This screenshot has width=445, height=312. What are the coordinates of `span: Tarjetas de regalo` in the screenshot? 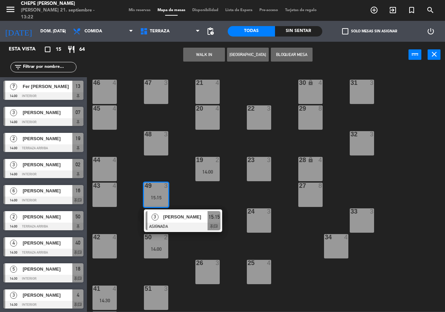 It's located at (301, 10).